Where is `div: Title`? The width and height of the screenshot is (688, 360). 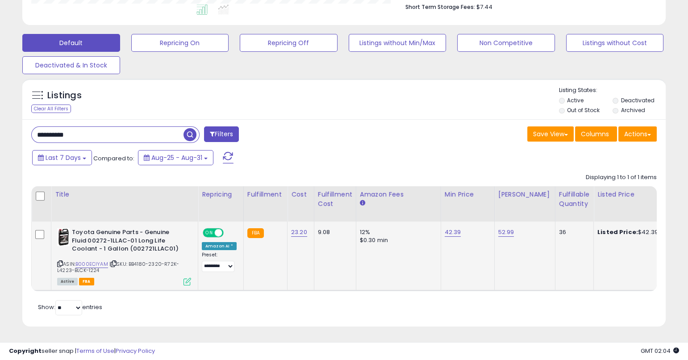
div: Title is located at coordinates (125, 194).